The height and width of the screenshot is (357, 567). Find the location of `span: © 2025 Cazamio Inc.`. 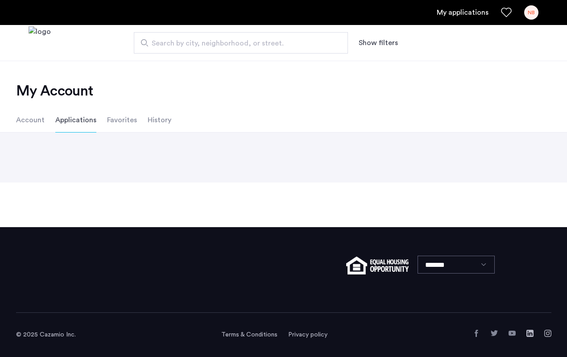

span: © 2025 Cazamio Inc. is located at coordinates (46, 334).